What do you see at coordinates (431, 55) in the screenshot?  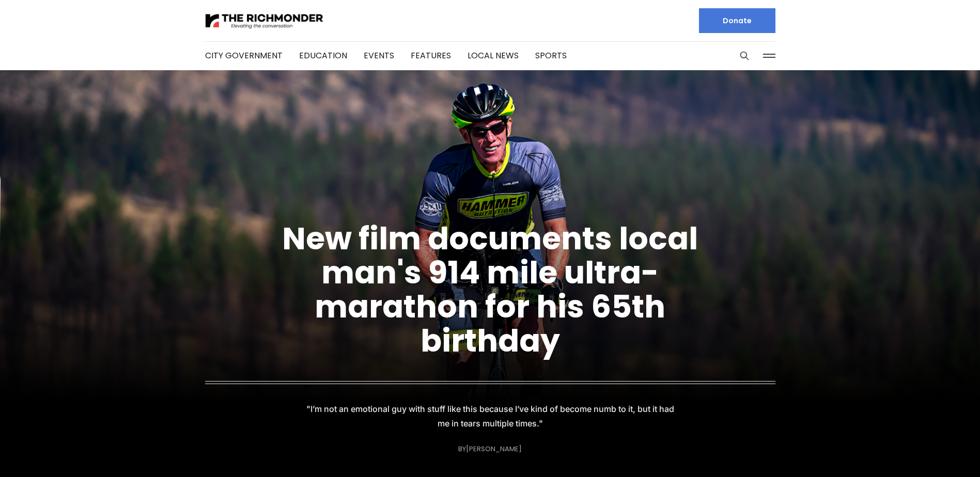 I see `a: Features` at bounding box center [431, 55].